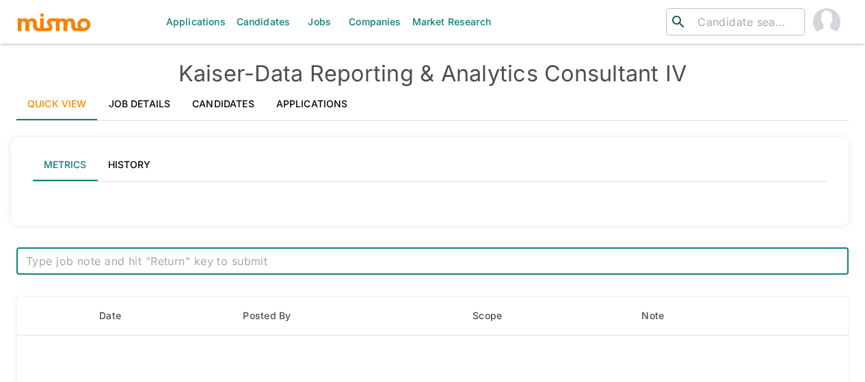 The image size is (865, 382). I want to click on th: Date, so click(160, 316).